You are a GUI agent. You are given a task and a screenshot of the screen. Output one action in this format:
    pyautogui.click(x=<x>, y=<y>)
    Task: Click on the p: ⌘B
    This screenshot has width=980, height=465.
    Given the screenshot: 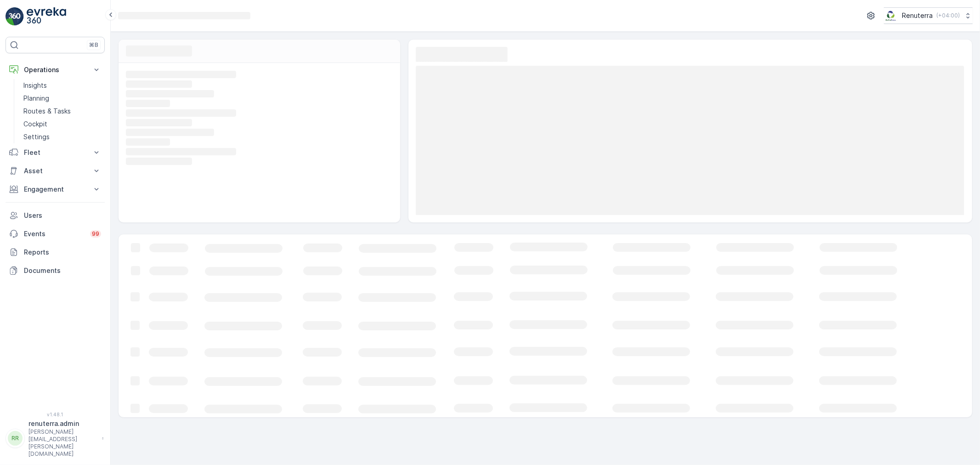 What is the action you would take?
    pyautogui.click(x=94, y=45)
    